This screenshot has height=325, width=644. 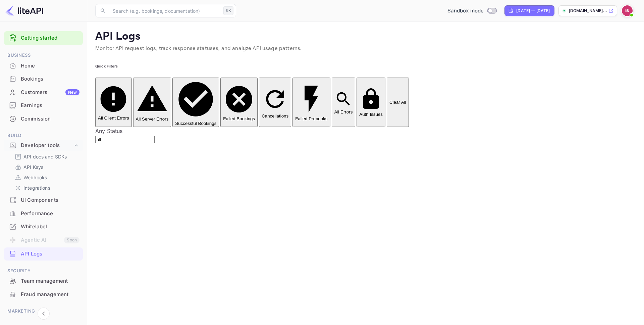 What do you see at coordinates (44, 213) in the screenshot?
I see `a: Performance` at bounding box center [44, 213].